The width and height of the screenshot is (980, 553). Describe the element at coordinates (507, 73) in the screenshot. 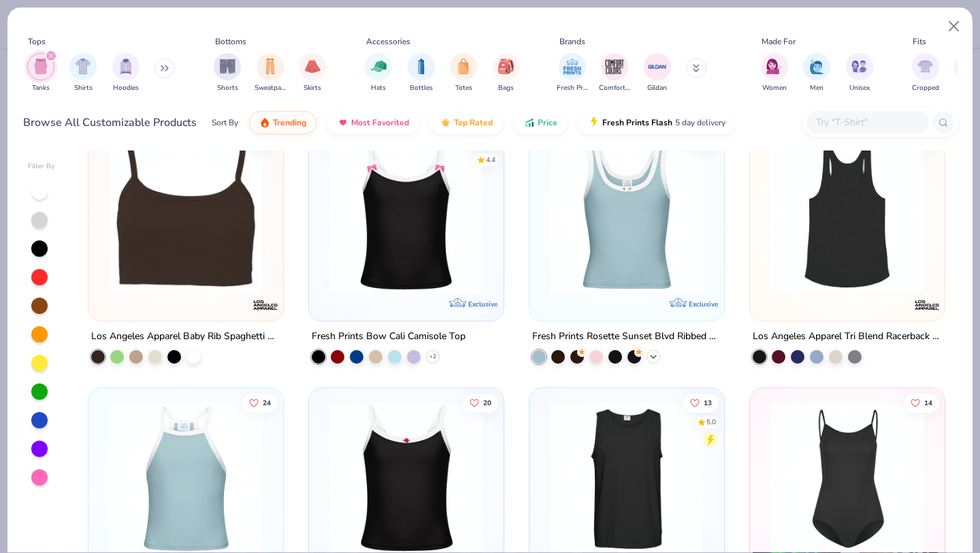

I see `div: filter for Bags` at that location.